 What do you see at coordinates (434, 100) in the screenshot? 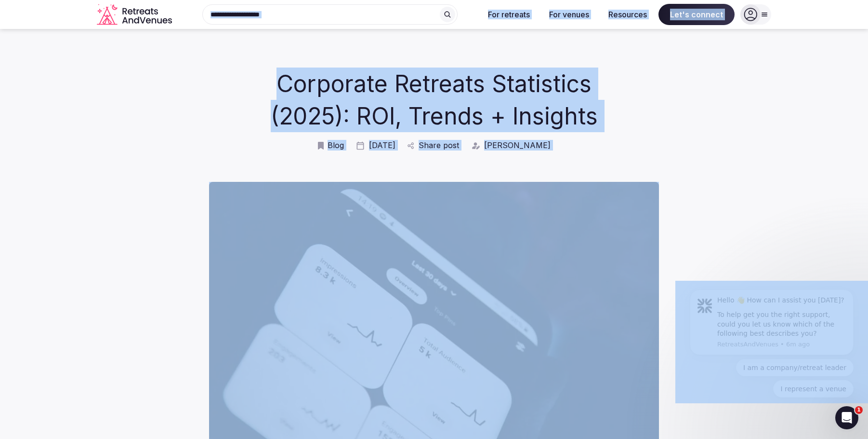
I see `h1: Corporate Retreats Statistics (2025): ROI, Trends + Insights` at bounding box center [434, 100].